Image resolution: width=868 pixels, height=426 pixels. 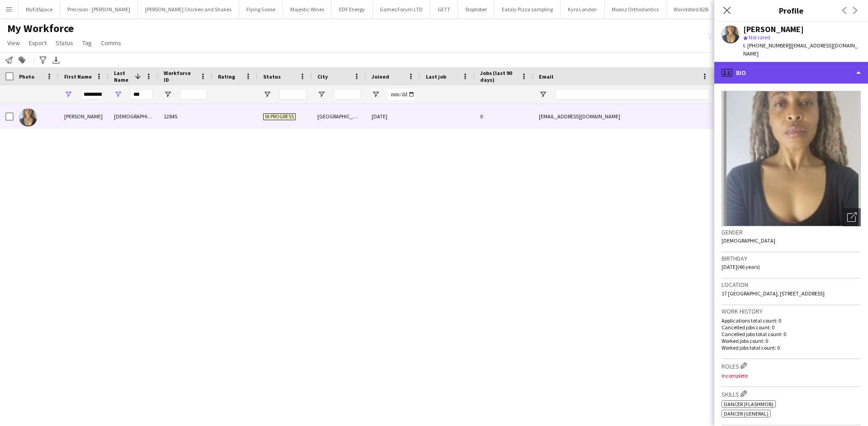 I want to click on p: Worked jobs total count: 0, so click(x=791, y=347).